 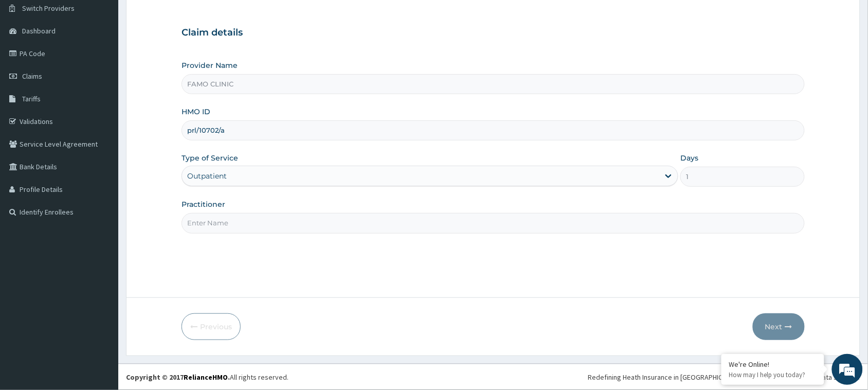 I want to click on input: Enter Name, so click(x=493, y=222).